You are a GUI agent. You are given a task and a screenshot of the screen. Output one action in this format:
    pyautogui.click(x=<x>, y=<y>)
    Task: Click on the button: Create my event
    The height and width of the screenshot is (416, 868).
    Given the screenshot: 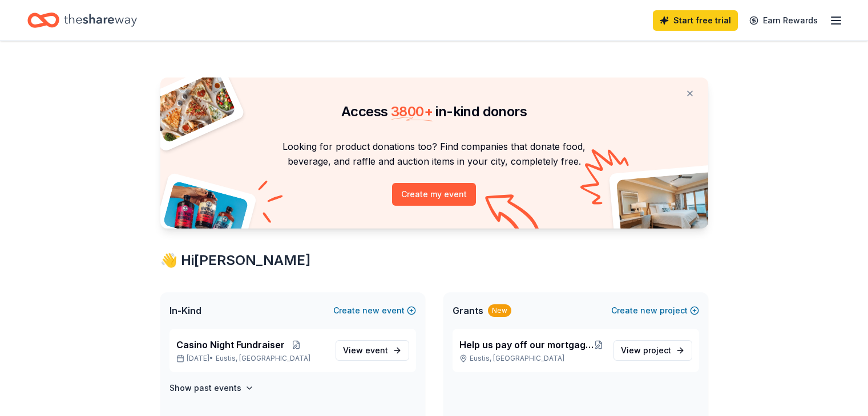 What is the action you would take?
    pyautogui.click(x=434, y=195)
    